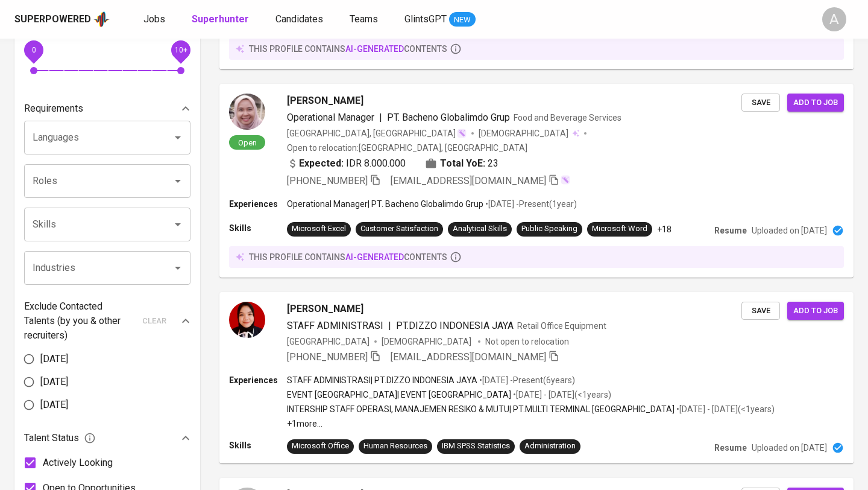 This screenshot has width=868, height=490. What do you see at coordinates (426, 19) in the screenshot?
I see `span: GlintsGPT` at bounding box center [426, 19].